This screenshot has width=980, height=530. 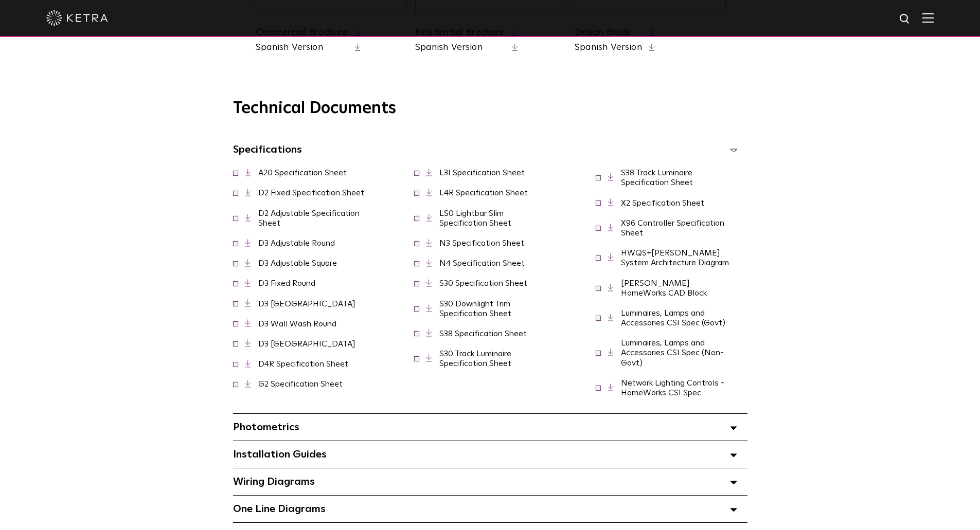 I want to click on span: Photometrics, so click(x=266, y=428).